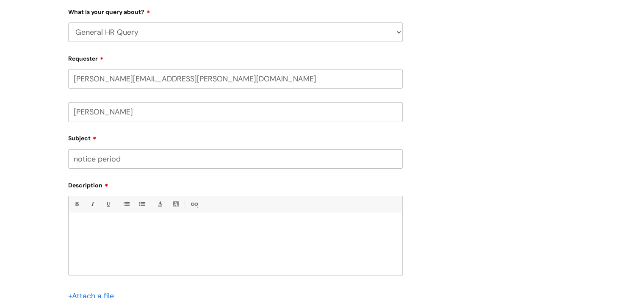 This screenshot has width=644, height=298. I want to click on label: Description, so click(236, 184).